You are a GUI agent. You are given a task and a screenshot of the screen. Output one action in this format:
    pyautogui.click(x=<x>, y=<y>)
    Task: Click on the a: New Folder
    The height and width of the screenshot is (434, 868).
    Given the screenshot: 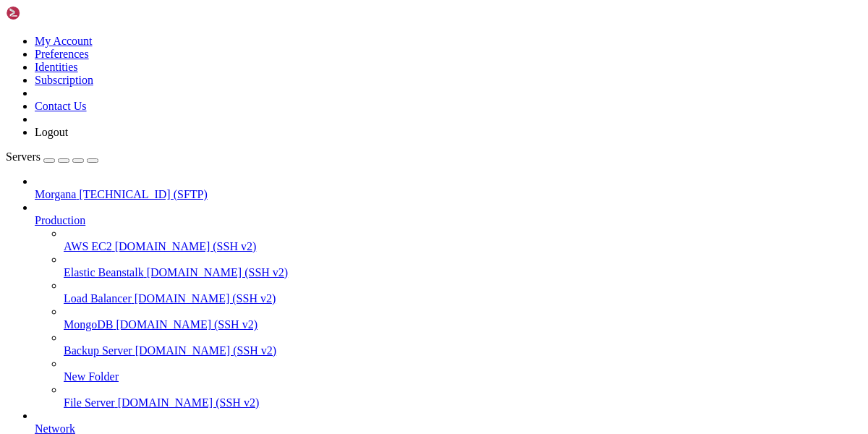 What is the action you would take?
    pyautogui.click(x=463, y=377)
    